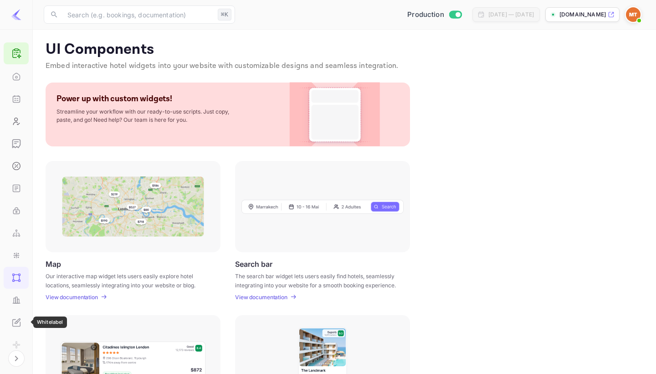 Image resolution: width=656 pixels, height=374 pixels. What do you see at coordinates (16, 232) in the screenshot?
I see `a: Webhooks` at bounding box center [16, 232].